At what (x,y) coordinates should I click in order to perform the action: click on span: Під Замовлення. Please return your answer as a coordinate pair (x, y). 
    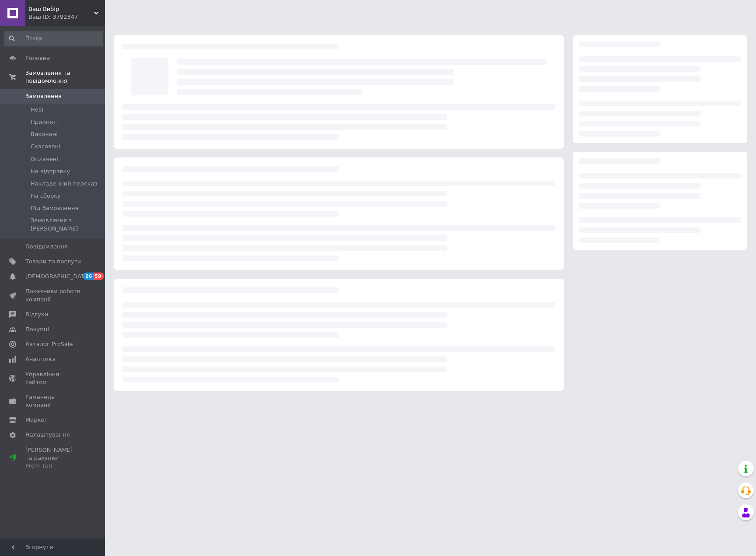
    Looking at the image, I should click on (55, 208).